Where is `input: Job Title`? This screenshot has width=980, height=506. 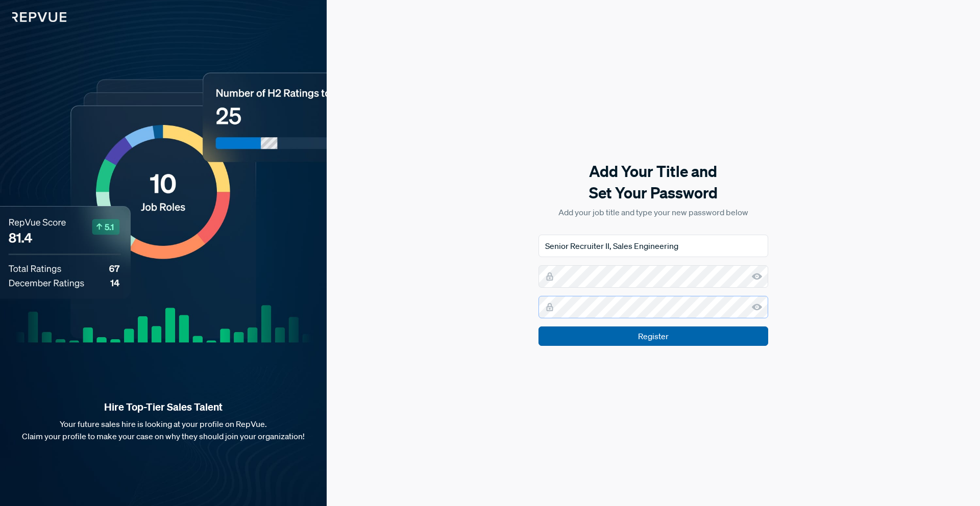
input: Job Title is located at coordinates (653, 246).